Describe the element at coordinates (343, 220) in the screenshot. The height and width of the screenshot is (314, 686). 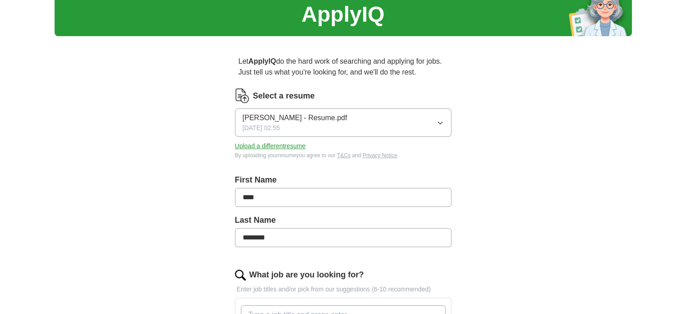
I see `label: Last Name` at that location.